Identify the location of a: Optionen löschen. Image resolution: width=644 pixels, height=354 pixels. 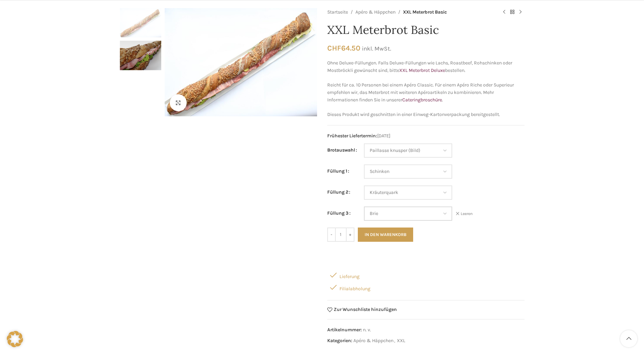
(464, 214).